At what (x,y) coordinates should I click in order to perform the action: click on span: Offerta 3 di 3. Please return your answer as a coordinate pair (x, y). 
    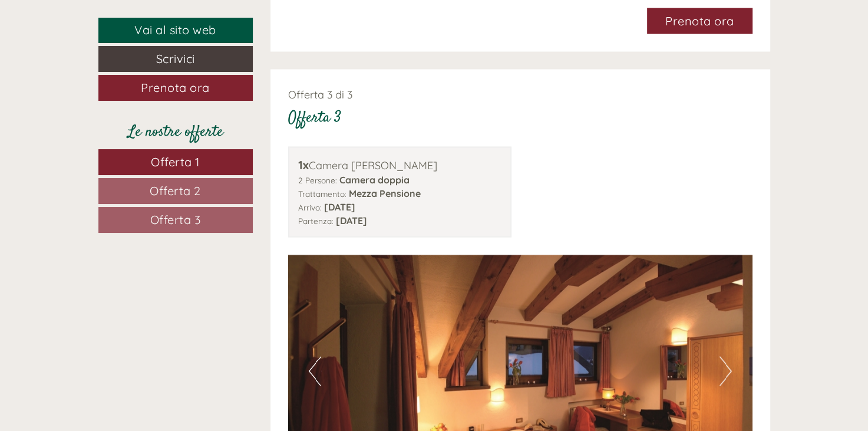
    Looking at the image, I should click on (320, 94).